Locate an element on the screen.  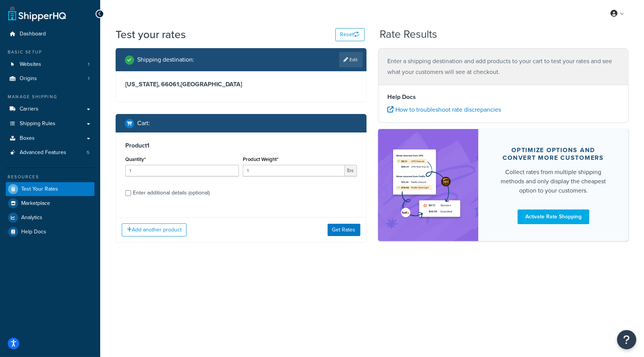
span: 5 is located at coordinates (88, 153).